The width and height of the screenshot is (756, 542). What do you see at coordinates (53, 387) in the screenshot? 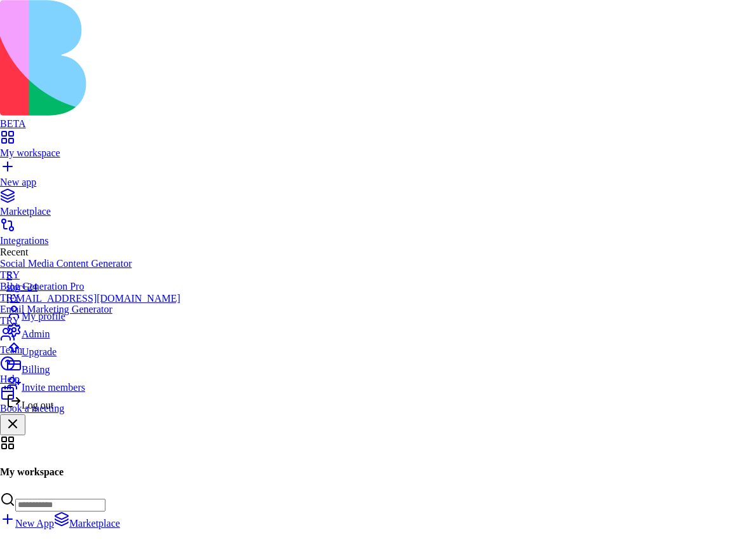
I see `span: Invite members` at bounding box center [53, 387].